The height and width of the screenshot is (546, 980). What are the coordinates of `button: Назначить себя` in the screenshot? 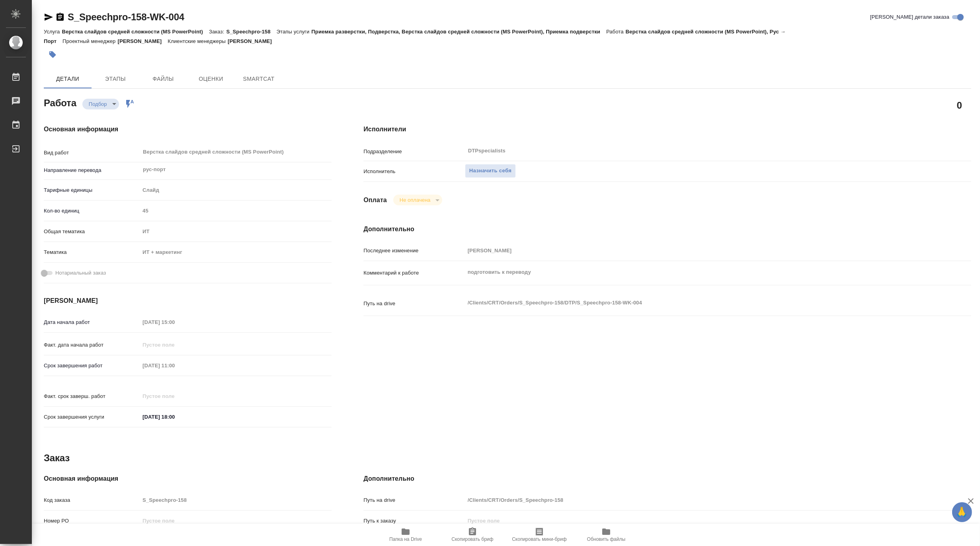 It's located at (490, 171).